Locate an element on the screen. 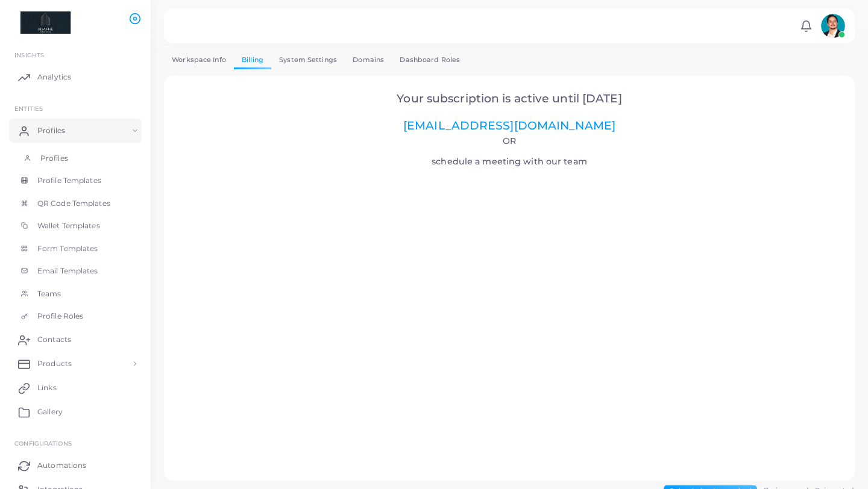 The image size is (868, 489). a: Profile Roles is located at coordinates (75, 316).